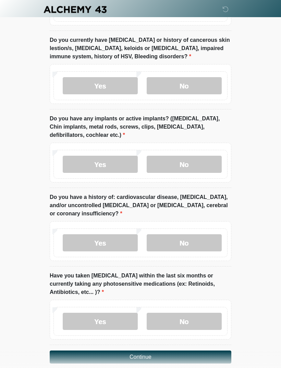 Image resolution: width=281 pixels, height=368 pixels. Describe the element at coordinates (75, 9) in the screenshot. I see `img: Alchemy 43 Logo` at that location.